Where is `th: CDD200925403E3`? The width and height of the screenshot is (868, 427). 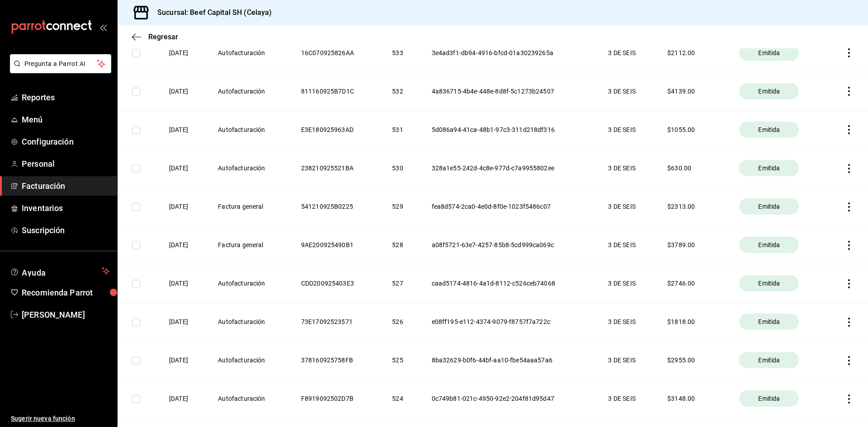 th: CDD200925403E3 is located at coordinates (335, 283).